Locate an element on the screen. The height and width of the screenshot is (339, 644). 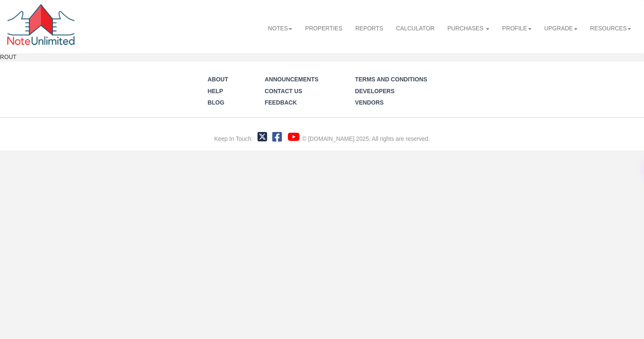
a: Properties is located at coordinates (324, 29).